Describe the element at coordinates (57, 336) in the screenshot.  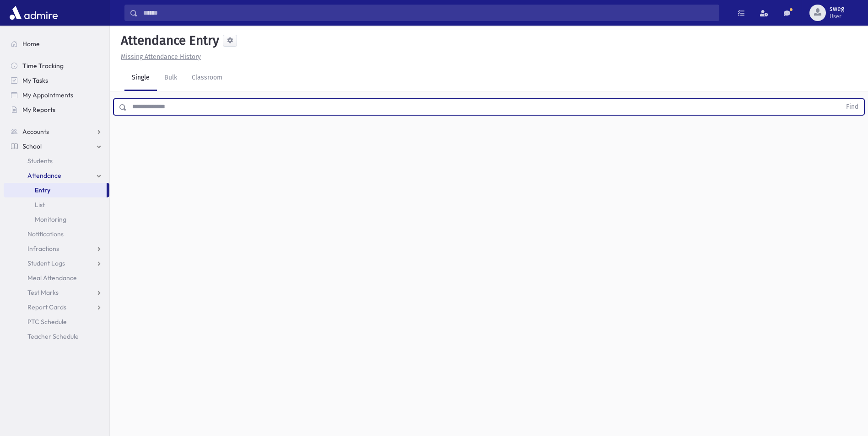
I see `a: Teacher Schedule` at that location.